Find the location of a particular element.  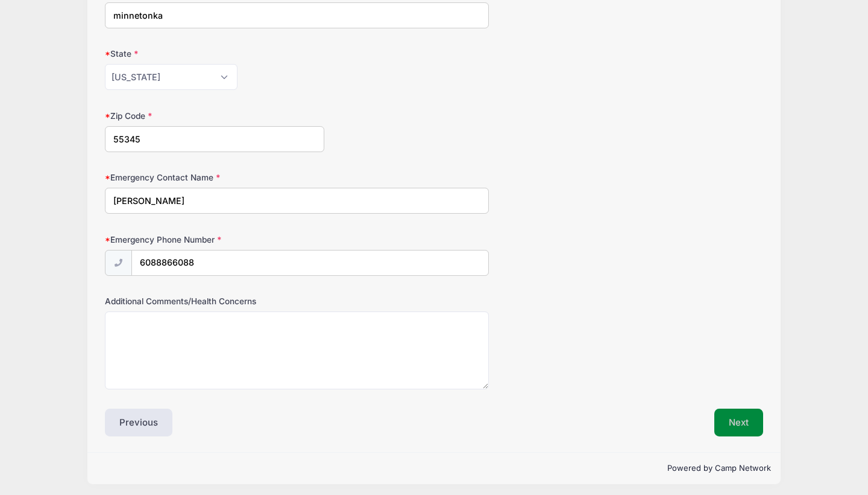

label: State is located at coordinates (215, 54).